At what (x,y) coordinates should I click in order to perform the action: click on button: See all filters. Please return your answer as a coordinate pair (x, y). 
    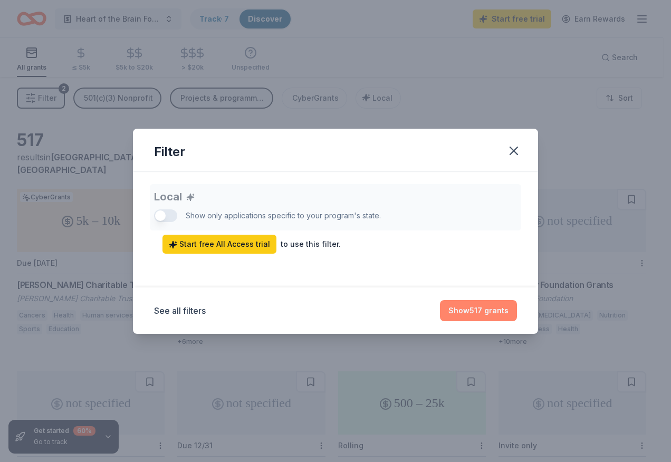
    Looking at the image, I should click on (180, 311).